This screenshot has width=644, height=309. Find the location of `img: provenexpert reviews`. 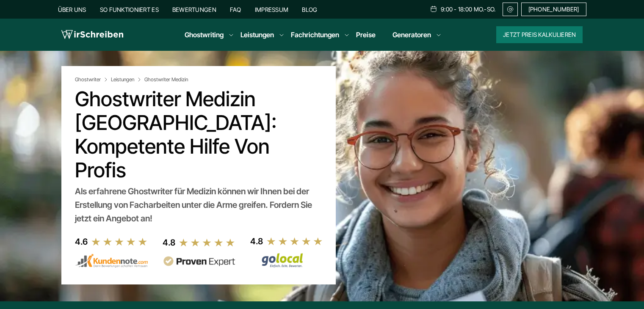

img: provenexpert reviews is located at coordinates (199, 261).